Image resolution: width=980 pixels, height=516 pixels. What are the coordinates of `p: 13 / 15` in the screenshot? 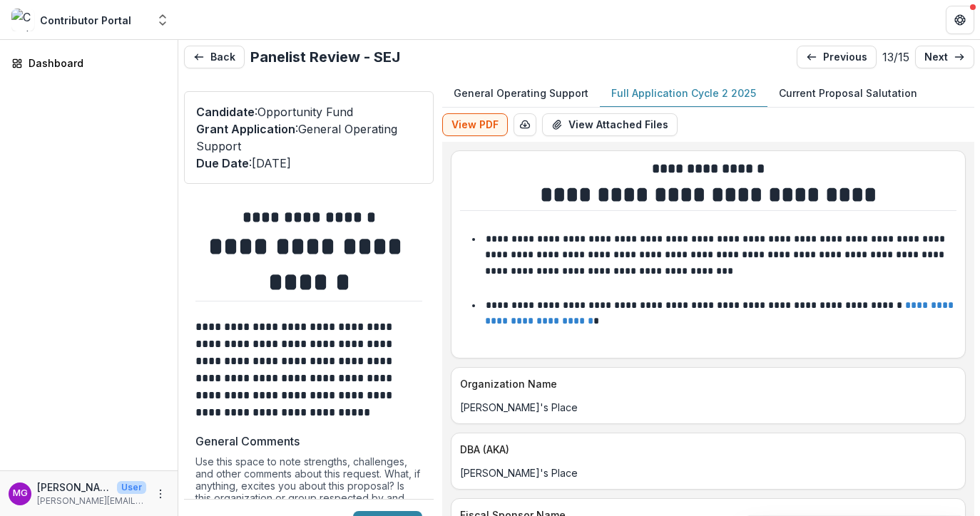 It's located at (895, 57).